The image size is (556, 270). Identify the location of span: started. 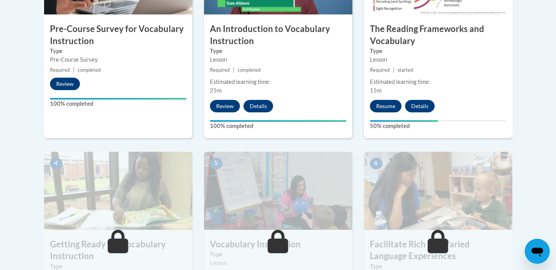
(405, 70).